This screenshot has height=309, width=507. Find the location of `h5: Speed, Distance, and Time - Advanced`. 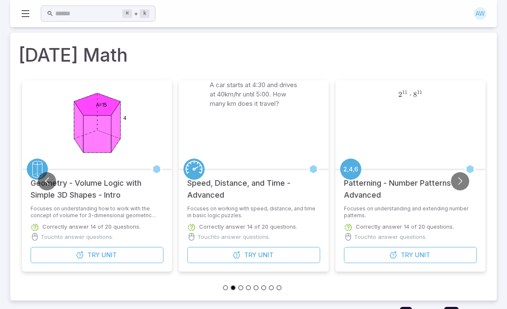

h5: Speed, Distance, and Time - Advanced is located at coordinates (254, 185).